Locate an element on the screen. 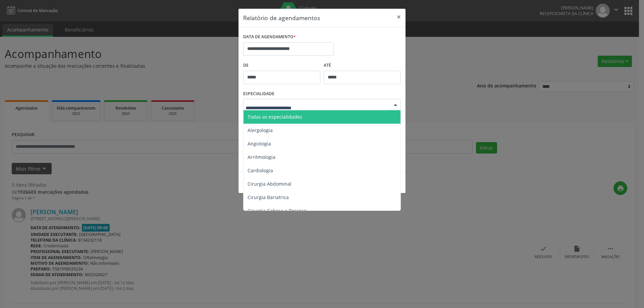  span: Cirurgia Cabeça e Pescoço is located at coordinates (277, 211).